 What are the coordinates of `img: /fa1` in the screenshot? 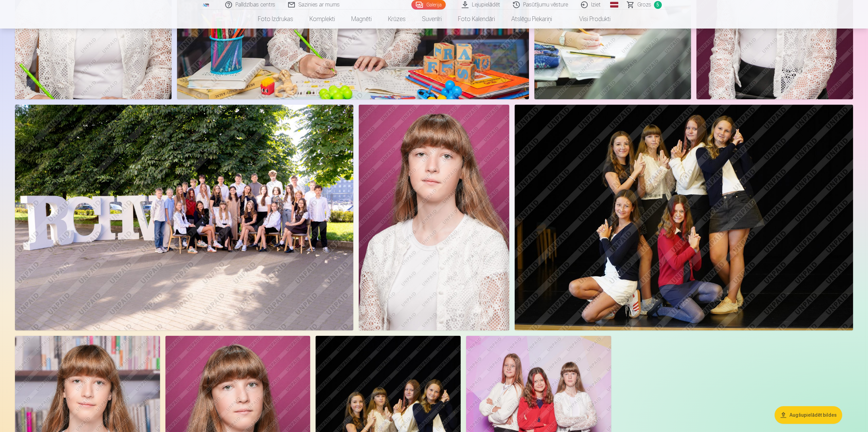 It's located at (206, 5).